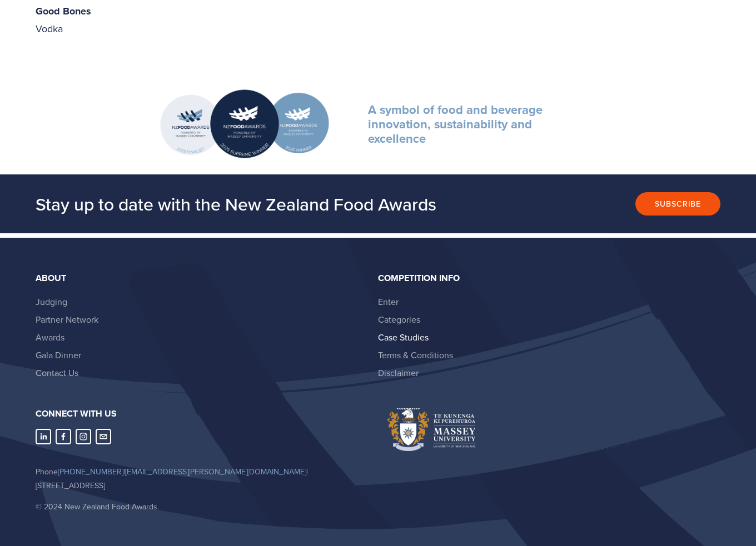  Describe the element at coordinates (399, 319) in the screenshot. I see `a: Categories` at that location.